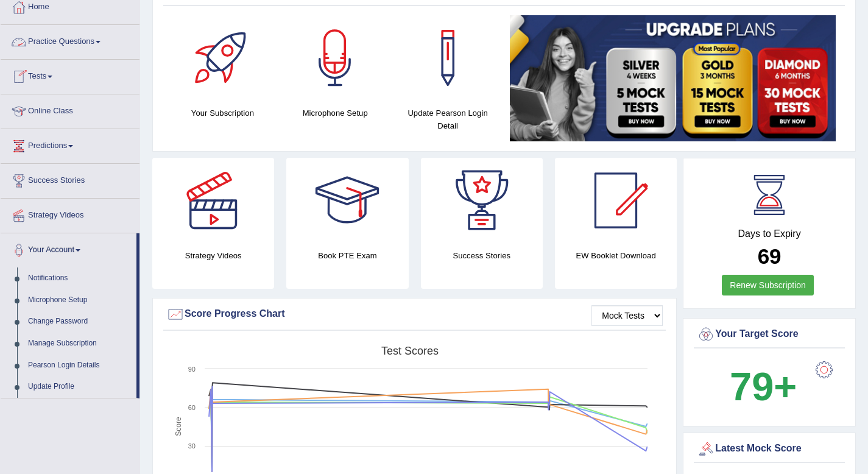 The width and height of the screenshot is (868, 474). What do you see at coordinates (410, 351) in the screenshot?
I see `tspan: Test scores` at bounding box center [410, 351].